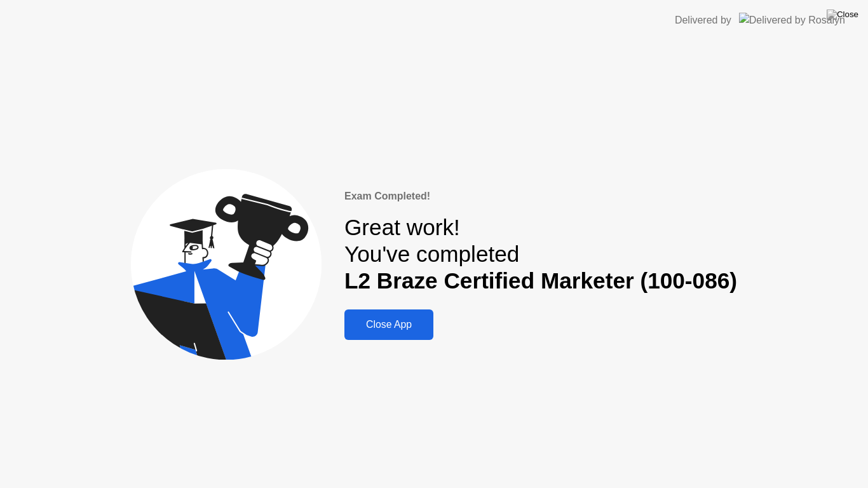 The width and height of the screenshot is (868, 488). What do you see at coordinates (389, 325) in the screenshot?
I see `div: Close App` at bounding box center [389, 325].